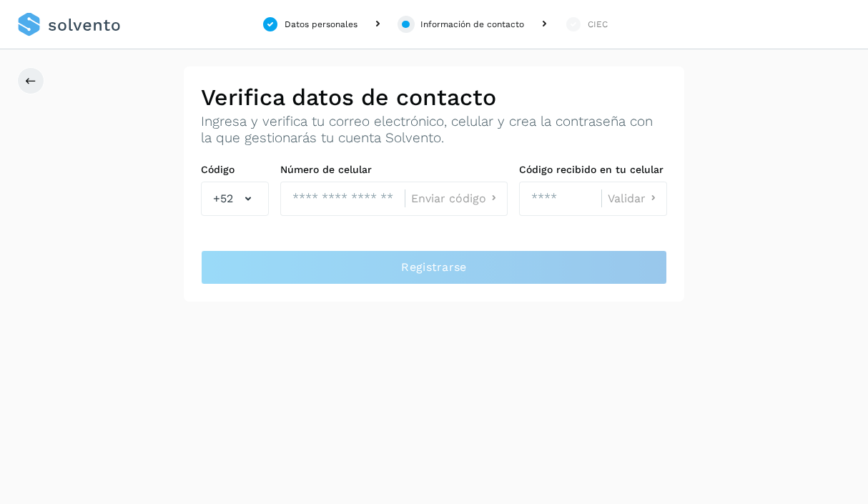  What do you see at coordinates (223, 199) in the screenshot?
I see `span: +52` at bounding box center [223, 199].